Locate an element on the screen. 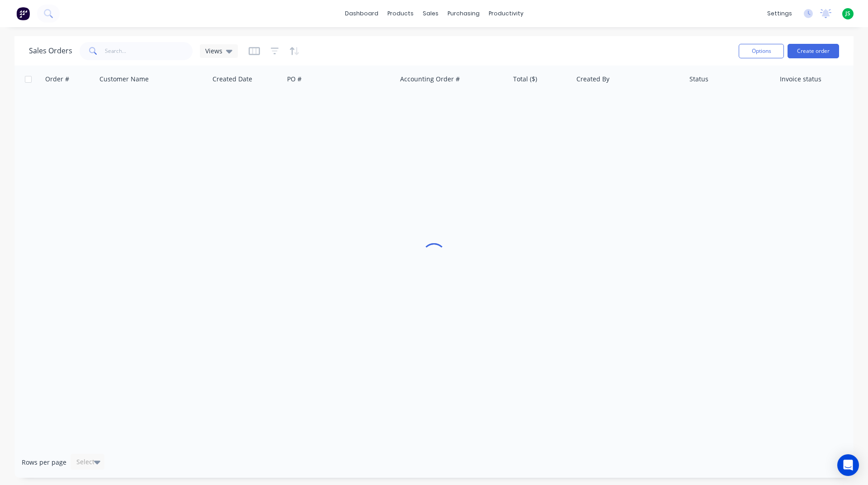 The image size is (868, 485). div: Order # is located at coordinates (57, 79).